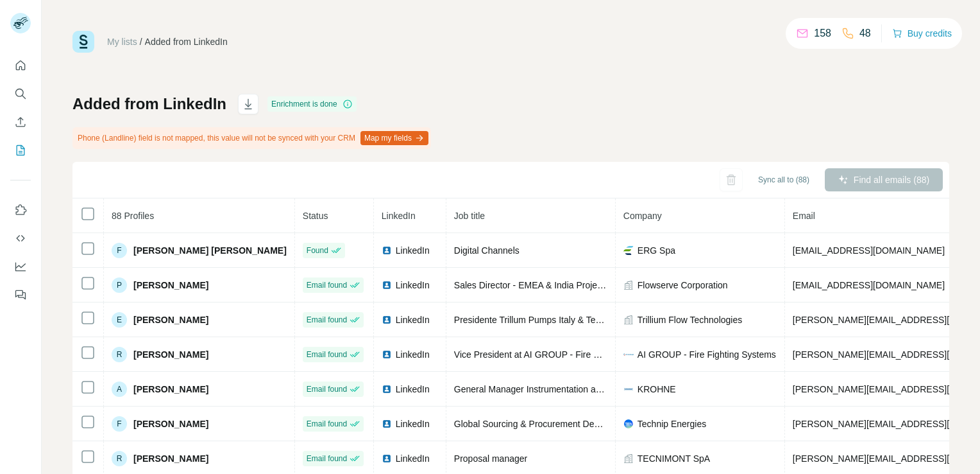  What do you see at coordinates (922, 34) in the screenshot?
I see `button: Buy credits` at bounding box center [922, 34].